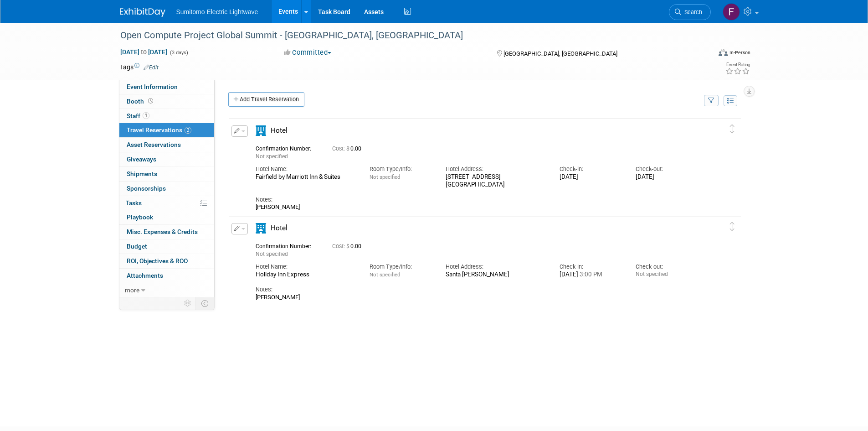 This screenshot has height=431, width=868. Describe the element at coordinates (167, 145) in the screenshot. I see `a: Asset Reservations` at that location.